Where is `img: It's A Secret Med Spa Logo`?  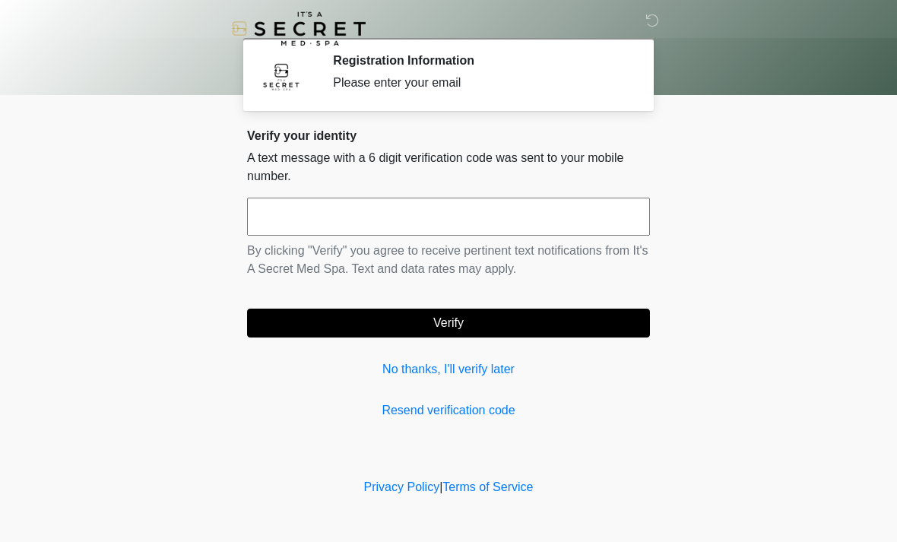
img: It's A Secret Med Spa Logo is located at coordinates (299, 28).